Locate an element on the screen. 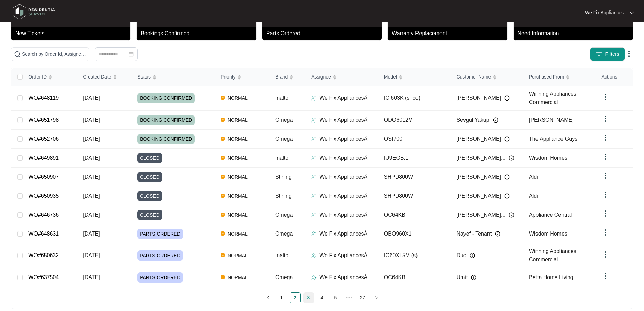 The width and height of the screenshot is (644, 311). span: Brand is located at coordinates (282, 77).